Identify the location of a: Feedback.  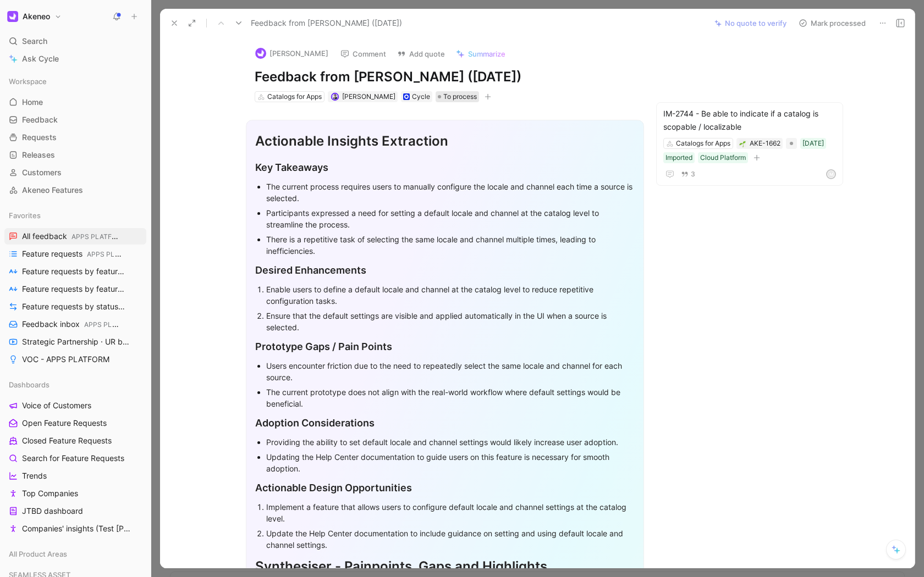
(75, 120).